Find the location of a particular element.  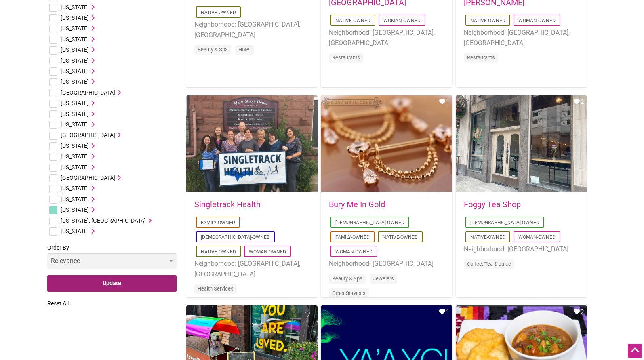

a: Bury Me In Gold is located at coordinates (357, 204).